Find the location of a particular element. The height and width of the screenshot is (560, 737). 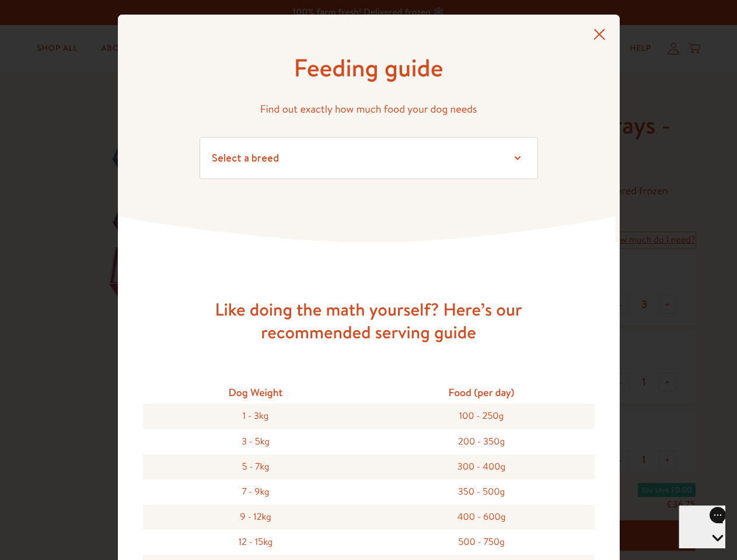

div: Dog Weight is located at coordinates (255, 392).